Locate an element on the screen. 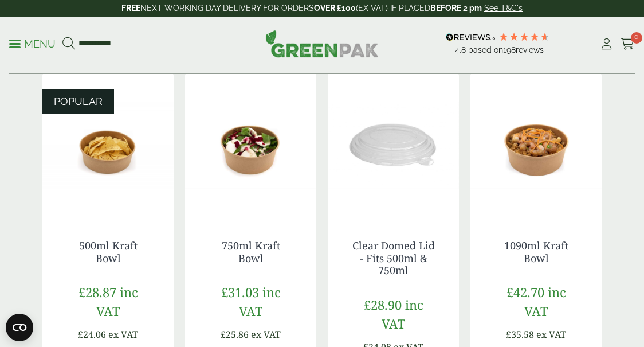  strong: BEFORE 2 pm is located at coordinates (456, 8).